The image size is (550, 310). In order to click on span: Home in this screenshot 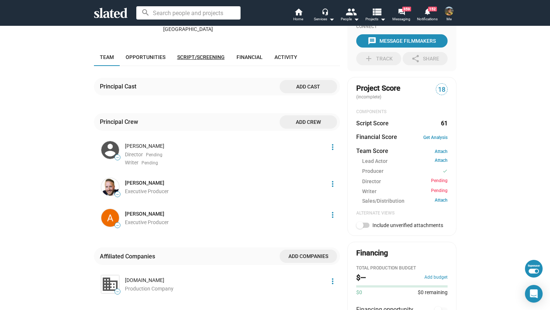, I will do `click(298, 19)`.